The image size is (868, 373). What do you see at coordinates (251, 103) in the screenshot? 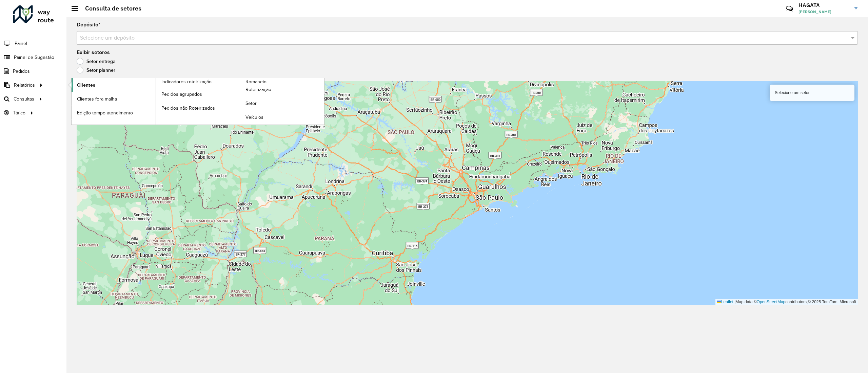
I see `span: Setor` at bounding box center [251, 103].